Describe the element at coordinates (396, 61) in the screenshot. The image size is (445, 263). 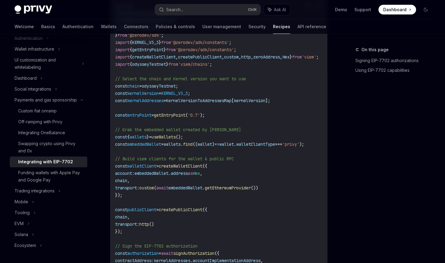
I see `a: Signing EIP-7702 authorizations` at that location.